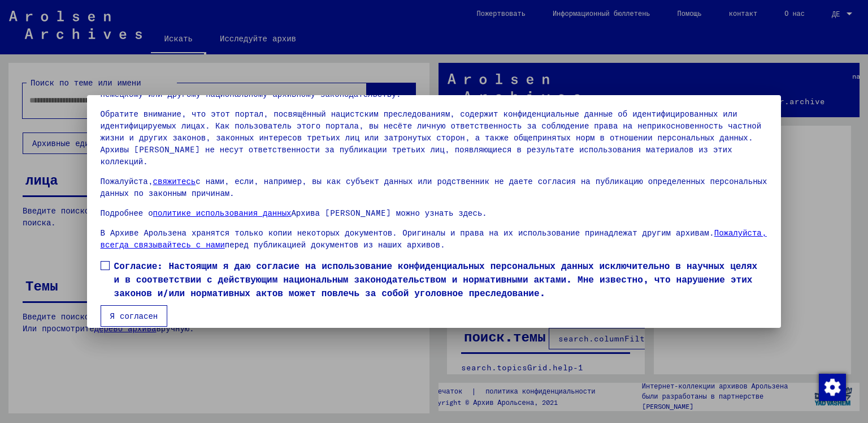 The image size is (868, 423). What do you see at coordinates (408, 232) in the screenshot?
I see `font: В Архиве Арользена хранятся только копии некоторых документов. Оригиналы и права на их использова...` at bounding box center [408, 232].